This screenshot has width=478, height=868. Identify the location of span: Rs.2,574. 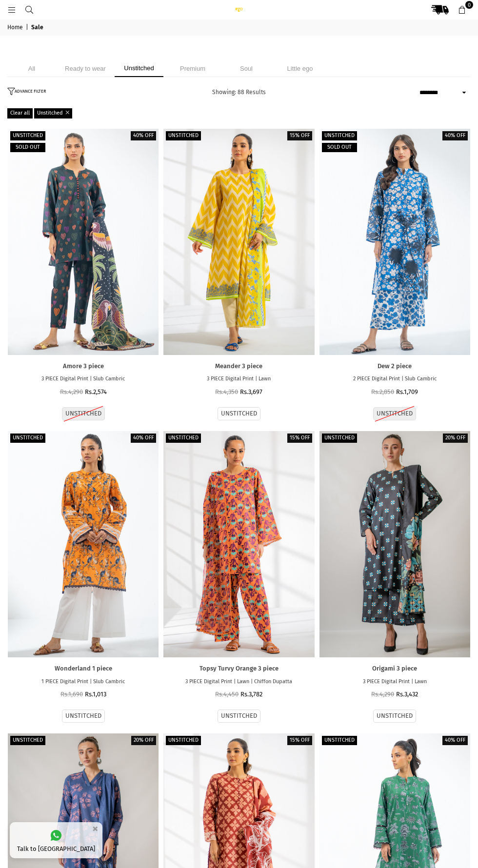
(96, 391).